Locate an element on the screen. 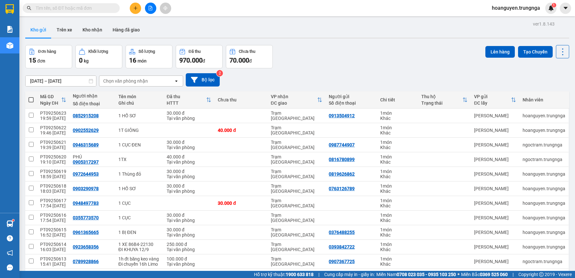  div: PHÚ is located at coordinates (92, 157).